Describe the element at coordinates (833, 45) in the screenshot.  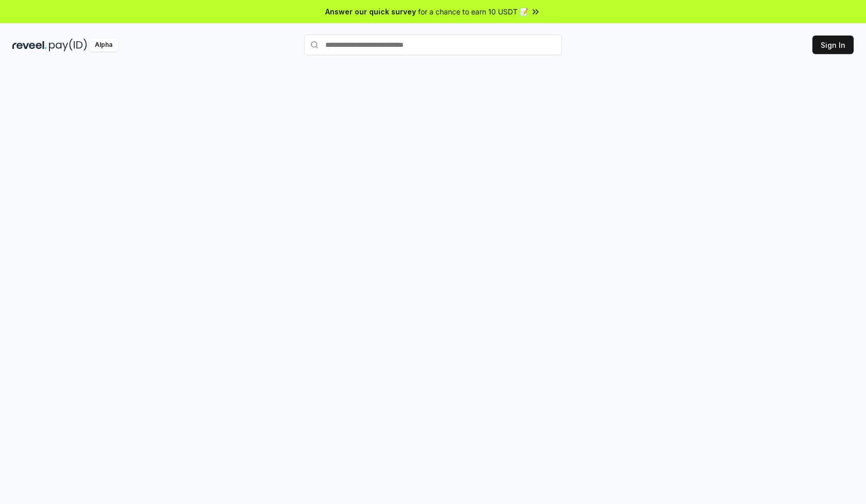
I see `button: Sign In` at that location.